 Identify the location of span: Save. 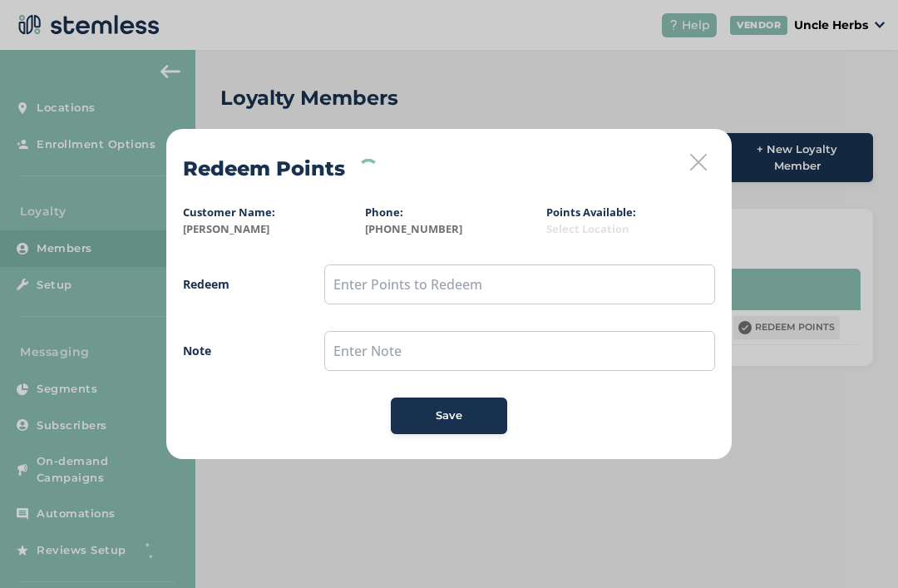
(449, 415).